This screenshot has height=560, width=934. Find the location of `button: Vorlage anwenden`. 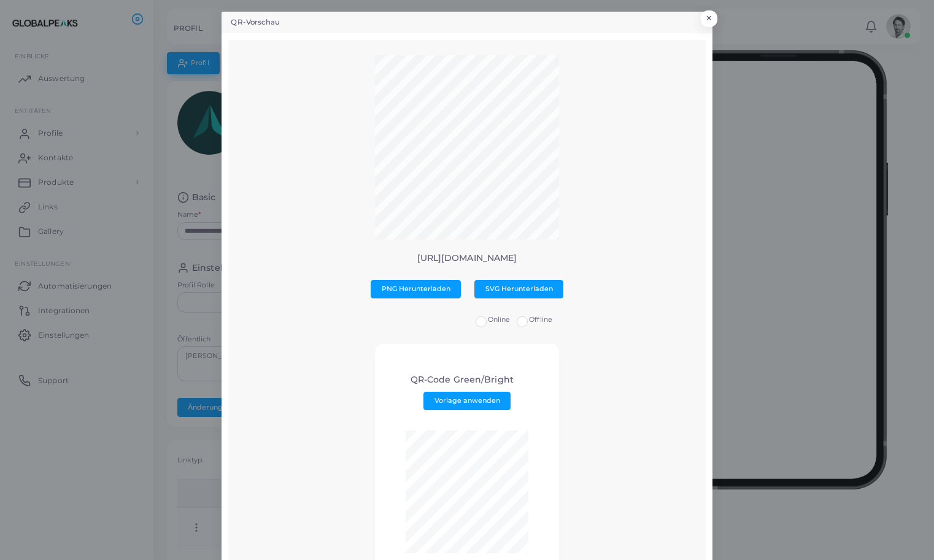

button: Vorlage anwenden is located at coordinates (467, 401).